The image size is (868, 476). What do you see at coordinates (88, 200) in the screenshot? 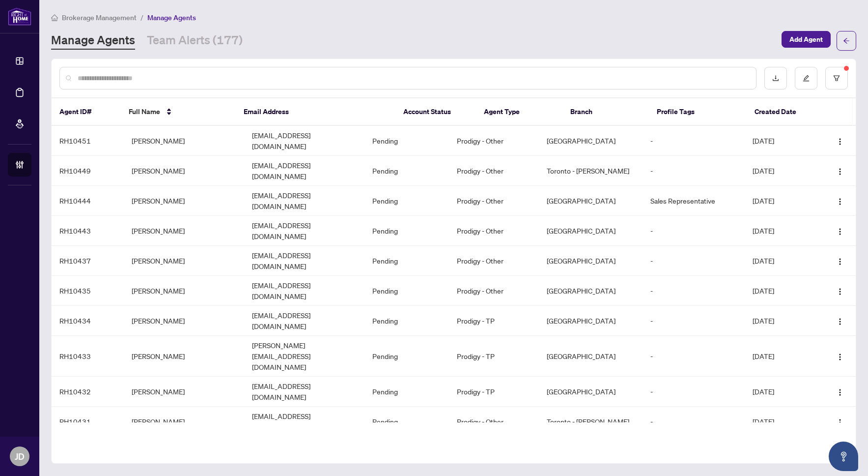
I see `td: RH10444` at bounding box center [88, 200].